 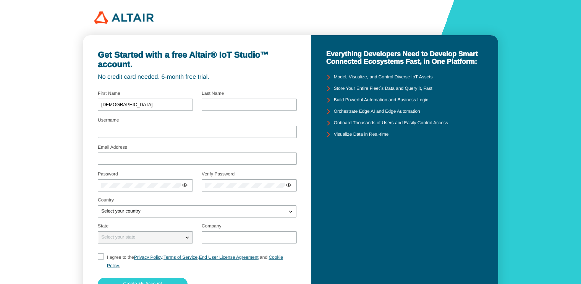 What do you see at coordinates (390, 123) in the screenshot?
I see `unity-typography: Onboard Thousands of Users and Easily Control Access` at bounding box center [390, 123].